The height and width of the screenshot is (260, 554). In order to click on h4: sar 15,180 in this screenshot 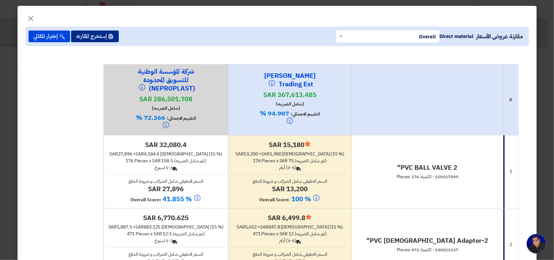, I will do `click(290, 145)`.